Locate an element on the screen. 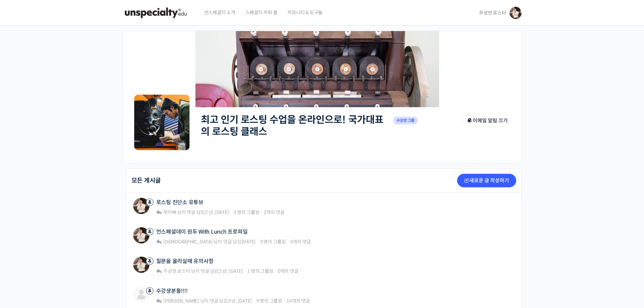 Image resolution: width=644 pixels, height=308 pixels. span: 수강생 그룹 is located at coordinates (406, 120).